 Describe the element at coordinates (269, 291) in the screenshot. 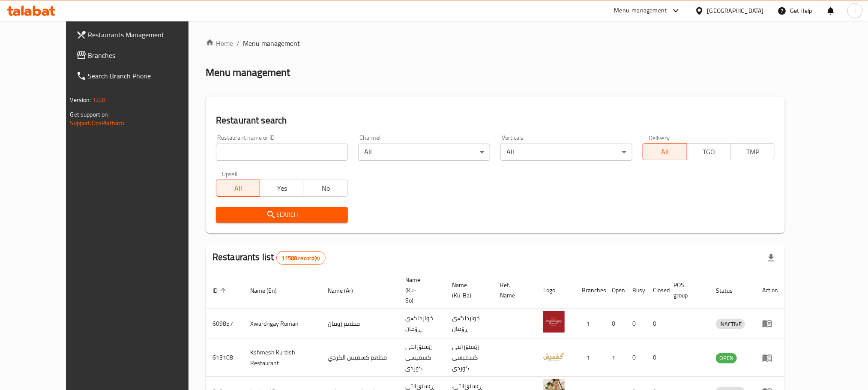

I see `span: Name (En)` at that location.